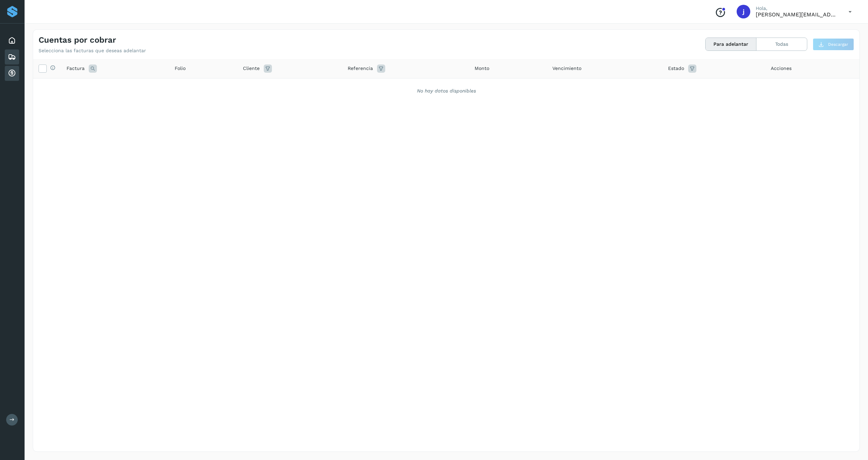 The image size is (868, 460). What do you see at coordinates (180, 68) in the screenshot?
I see `span: Folio` at bounding box center [180, 68].